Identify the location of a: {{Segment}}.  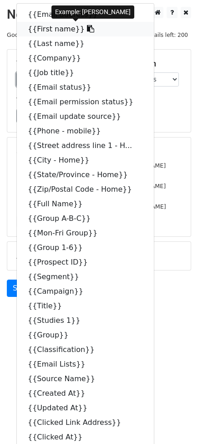
(85, 277).